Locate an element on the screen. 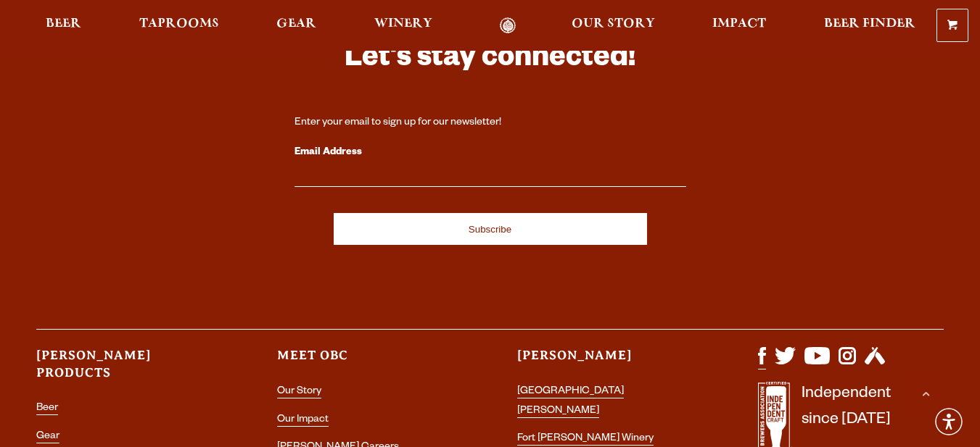  a: Beer Finder is located at coordinates (869, 25).